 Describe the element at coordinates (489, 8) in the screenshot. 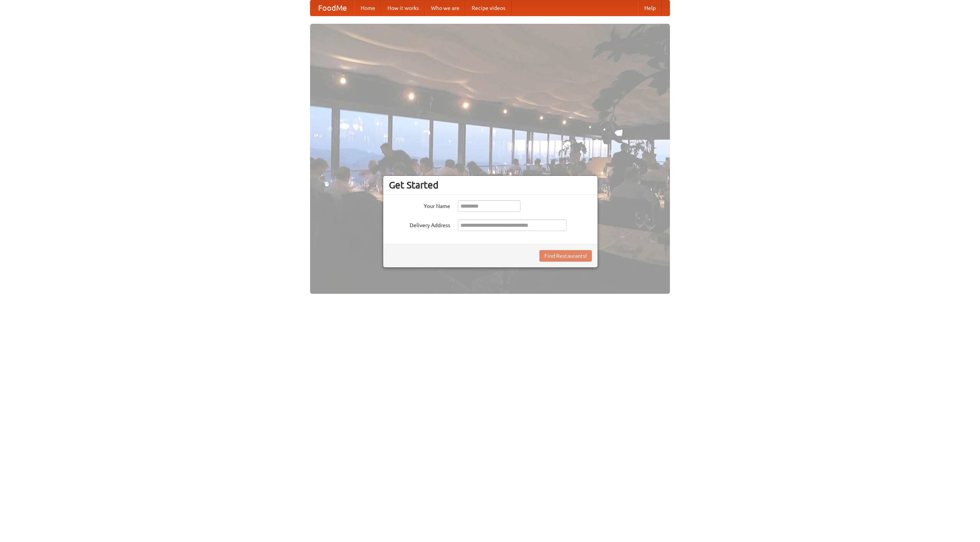

I see `a: Recipe videos` at that location.